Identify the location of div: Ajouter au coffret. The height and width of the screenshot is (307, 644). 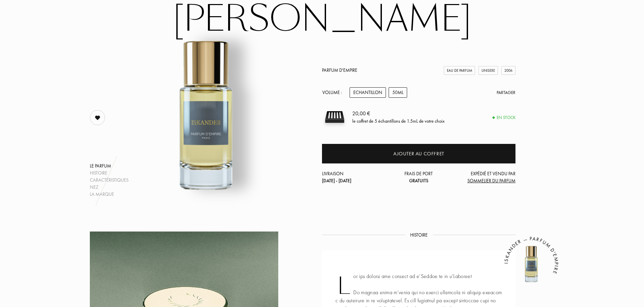
(419, 154).